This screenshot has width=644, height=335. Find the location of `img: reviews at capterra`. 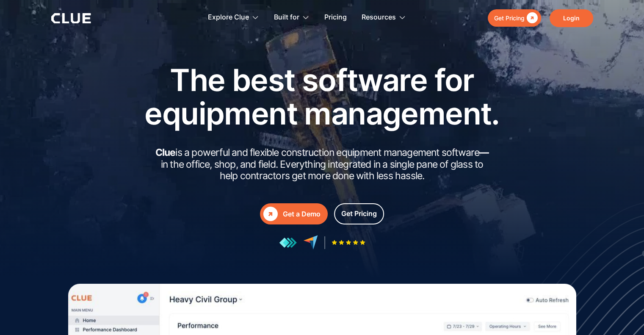

img: reviews at capterra is located at coordinates (310, 242).